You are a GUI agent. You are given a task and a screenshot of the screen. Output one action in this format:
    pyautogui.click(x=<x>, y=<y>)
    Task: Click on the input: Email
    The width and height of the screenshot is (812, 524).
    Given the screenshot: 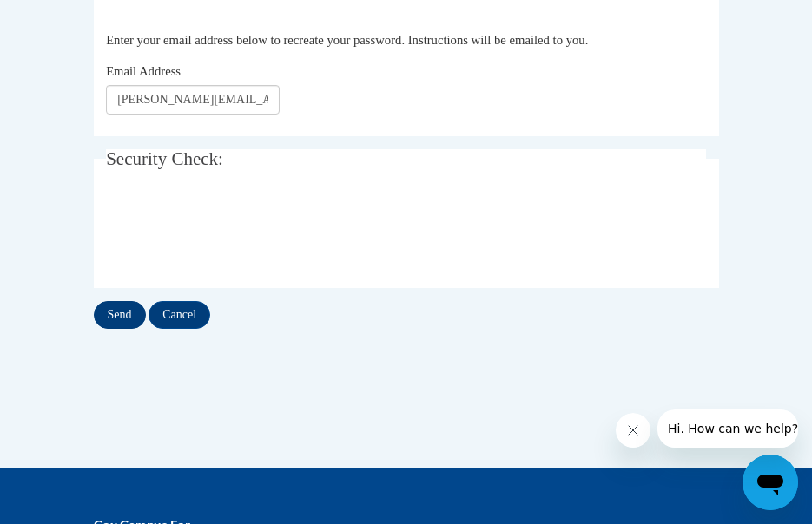 What is the action you would take?
    pyautogui.click(x=193, y=99)
    